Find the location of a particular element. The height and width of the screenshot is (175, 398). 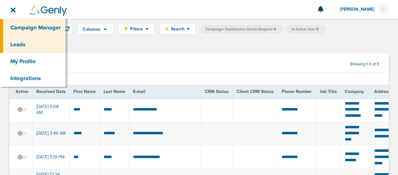

th: Company is located at coordinates (356, 91).